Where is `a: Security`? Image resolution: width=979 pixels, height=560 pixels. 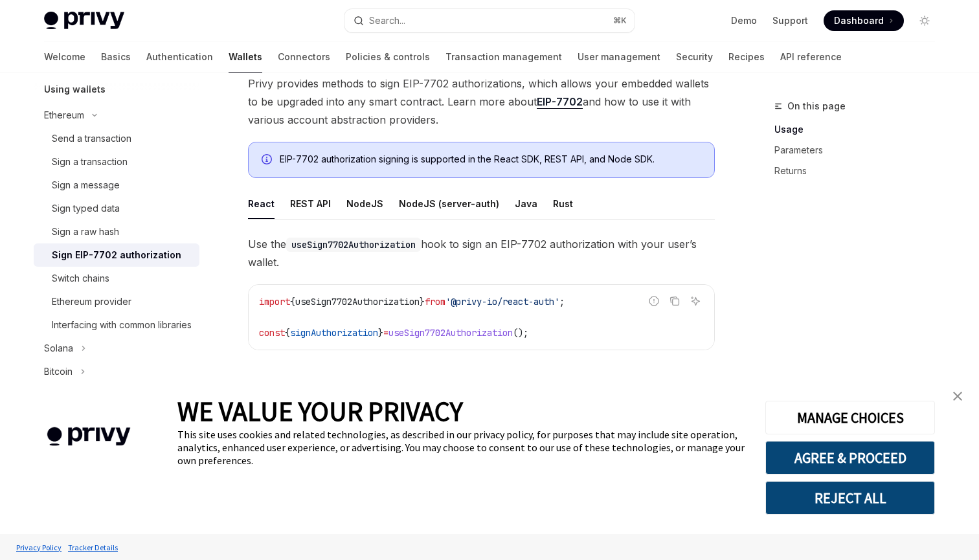 a: Security is located at coordinates (695, 57).